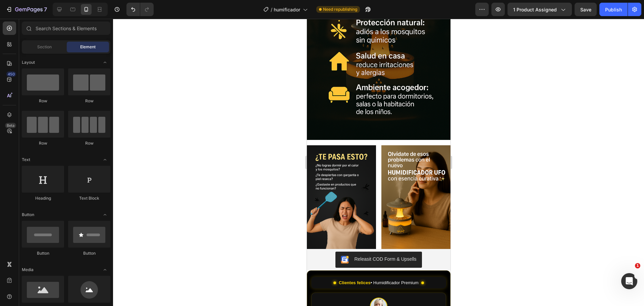  Describe the element at coordinates (340, 10) in the screenshot. I see `span: Need republishing` at that location.